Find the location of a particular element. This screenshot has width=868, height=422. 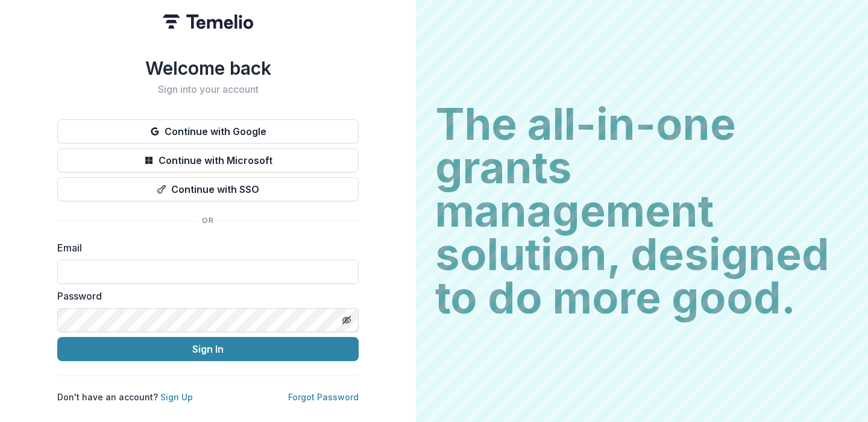

h1: Welcome back is located at coordinates (208, 68).